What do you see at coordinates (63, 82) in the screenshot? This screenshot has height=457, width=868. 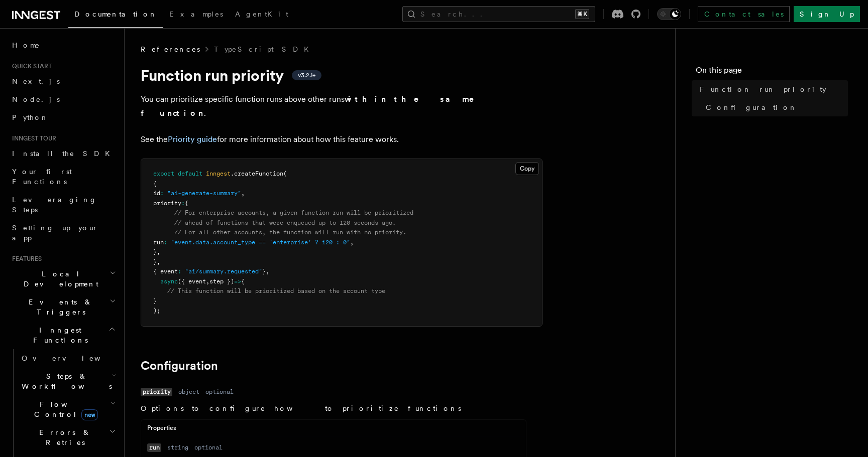 I see `a: Next.js` at bounding box center [63, 82].